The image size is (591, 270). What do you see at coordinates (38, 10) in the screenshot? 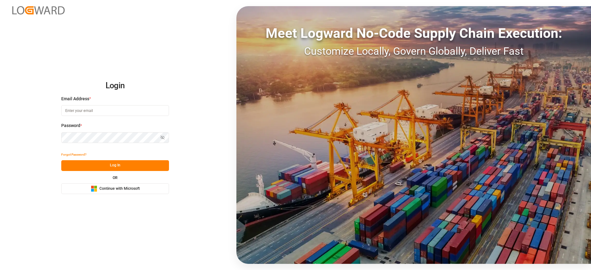
I see `img: Logward_new_orange.png` at bounding box center [38, 10].